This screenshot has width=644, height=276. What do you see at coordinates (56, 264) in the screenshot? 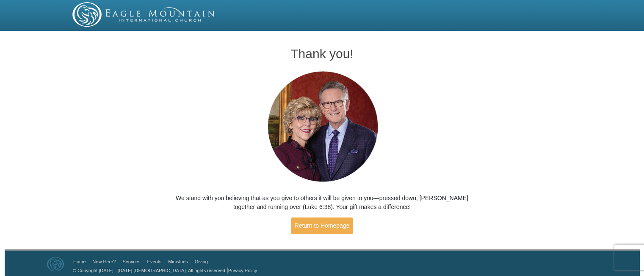
I see `img: Eagle Mountain International Church` at bounding box center [56, 264].